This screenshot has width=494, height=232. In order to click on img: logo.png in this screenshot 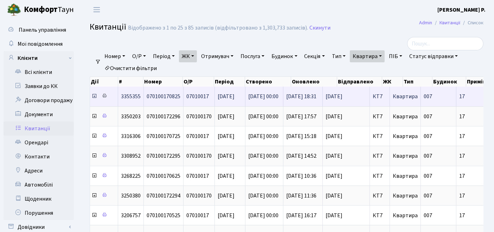, I will do `click(14, 10)`.